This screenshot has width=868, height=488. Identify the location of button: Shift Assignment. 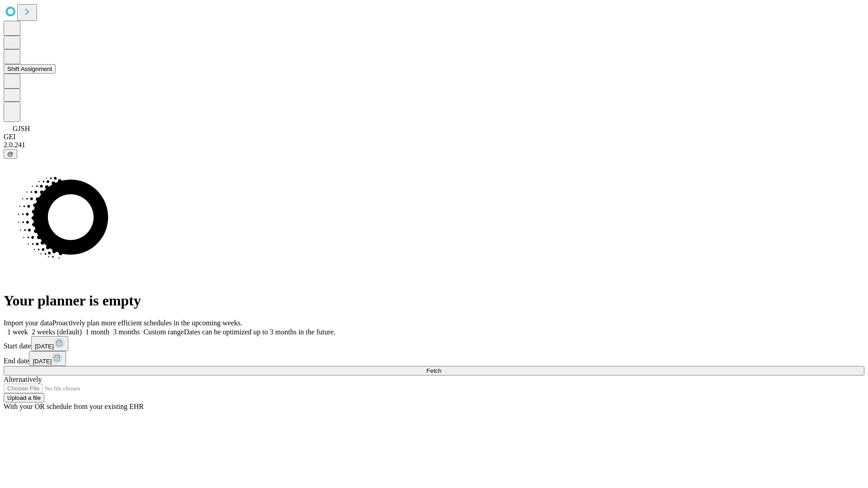
(29, 68).